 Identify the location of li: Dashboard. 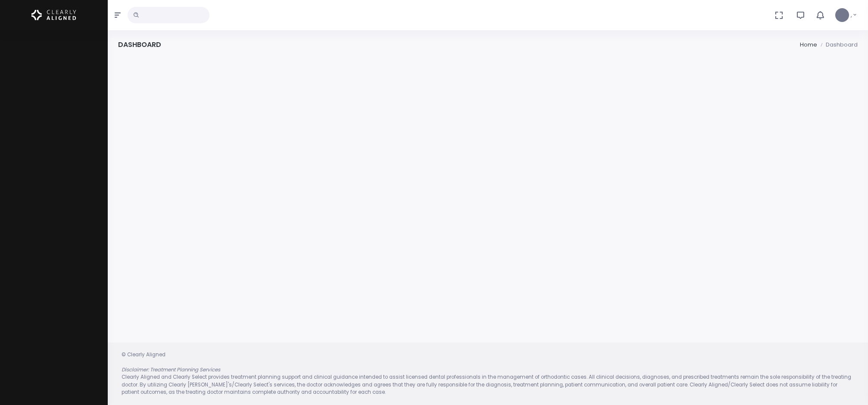
(837, 45).